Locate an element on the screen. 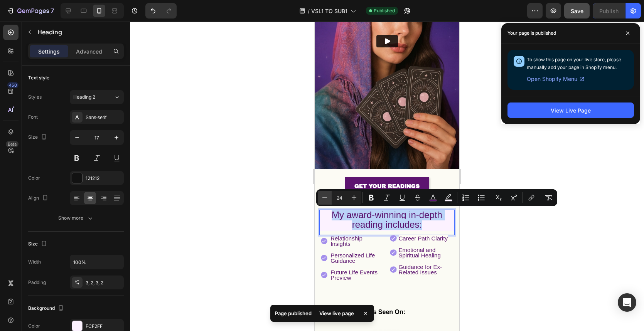 The height and width of the screenshot is (331, 644). span: Heading 2 is located at coordinates (84, 97).